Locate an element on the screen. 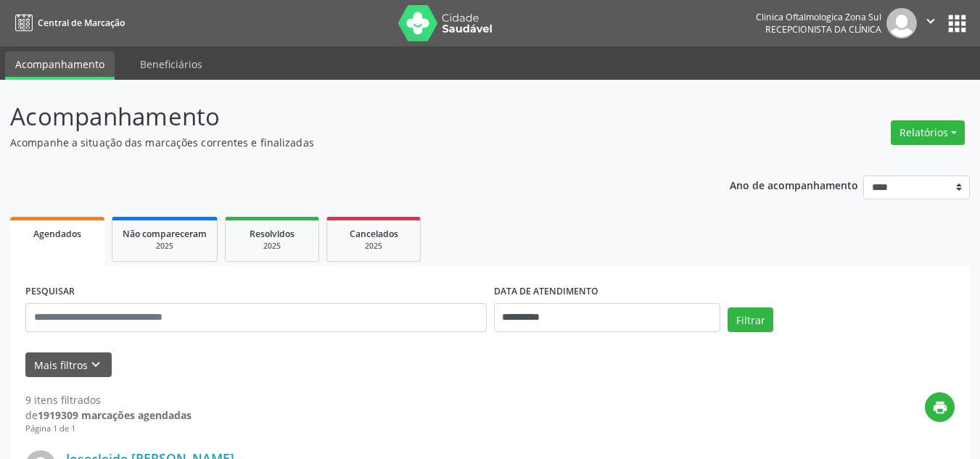  a: Central de Marcação is located at coordinates (68, 22).